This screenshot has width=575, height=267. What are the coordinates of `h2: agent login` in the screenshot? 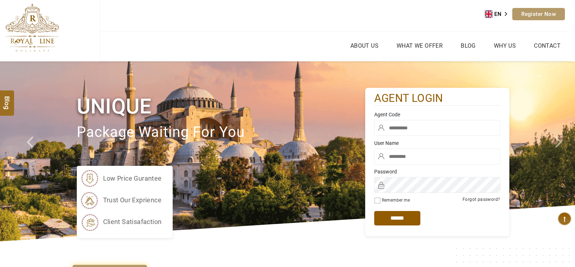 It's located at (438, 98).